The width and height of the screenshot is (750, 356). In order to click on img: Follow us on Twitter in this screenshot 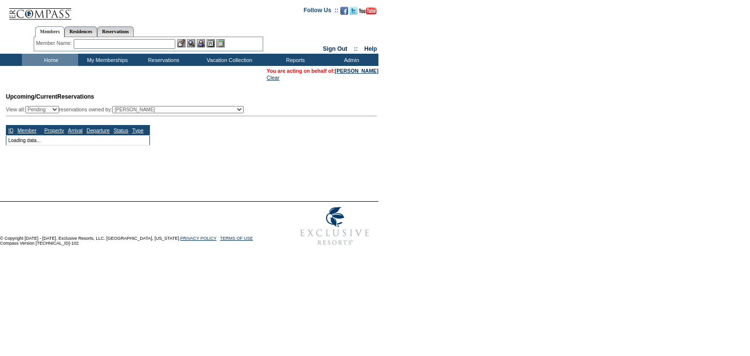, I will do `click(354, 11)`.